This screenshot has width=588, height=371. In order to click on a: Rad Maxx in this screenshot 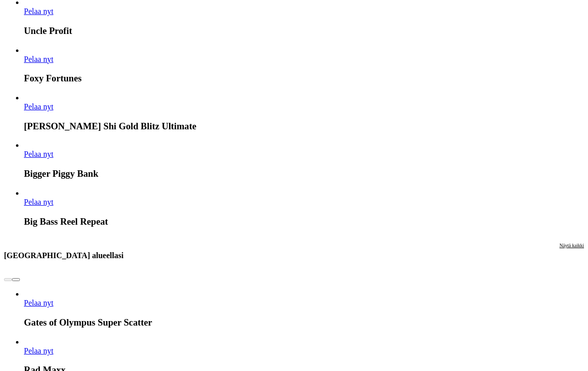, I will do `click(39, 350)`.